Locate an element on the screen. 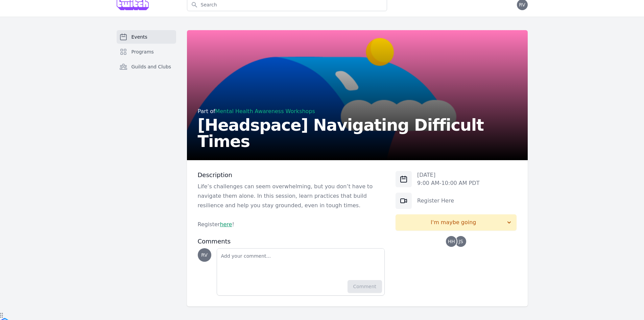 The height and width of the screenshot is (320, 644). h2: [Headspace] Navigating Difficult Times is located at coordinates (358, 133).